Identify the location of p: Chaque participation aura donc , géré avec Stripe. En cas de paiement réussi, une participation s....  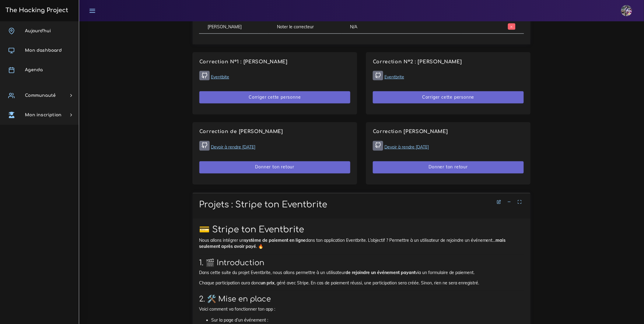
(362, 283).